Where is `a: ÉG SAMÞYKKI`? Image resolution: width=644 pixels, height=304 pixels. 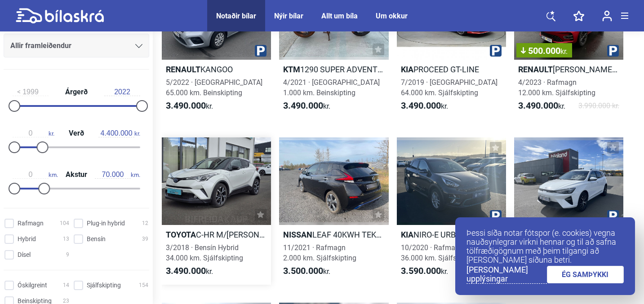
a: ÉG SAMÞYKKI is located at coordinates (586, 274).